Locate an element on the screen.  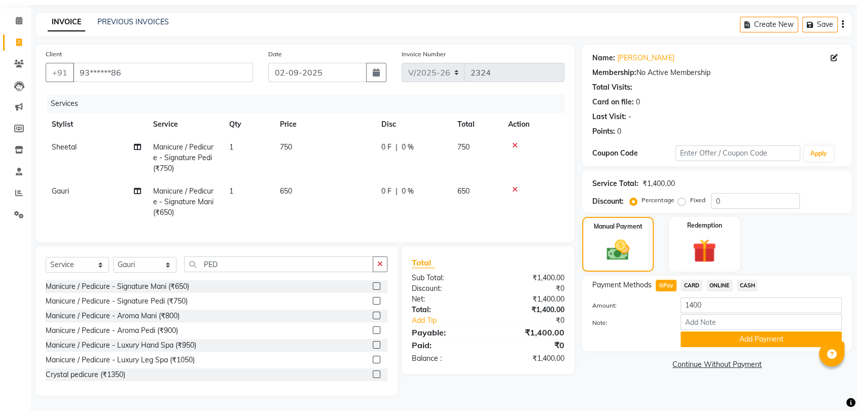
div: Balance : is located at coordinates (446, 359).